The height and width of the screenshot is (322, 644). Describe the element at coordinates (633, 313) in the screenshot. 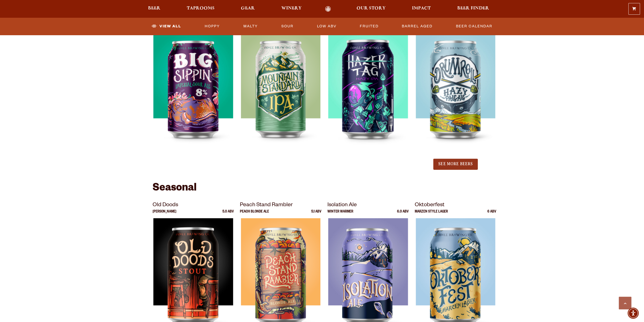

I see `div: Accessibility Menu` at that location.